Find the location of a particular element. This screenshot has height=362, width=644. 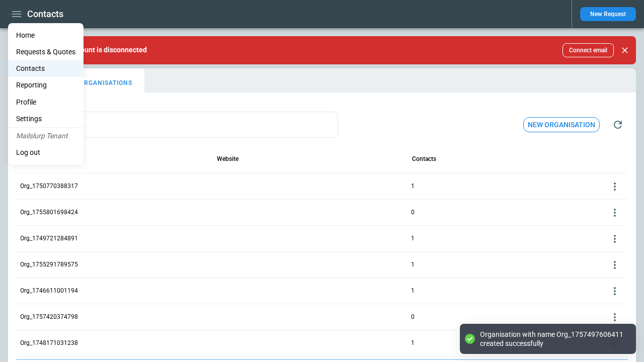

li: Contacts is located at coordinates (46, 68).